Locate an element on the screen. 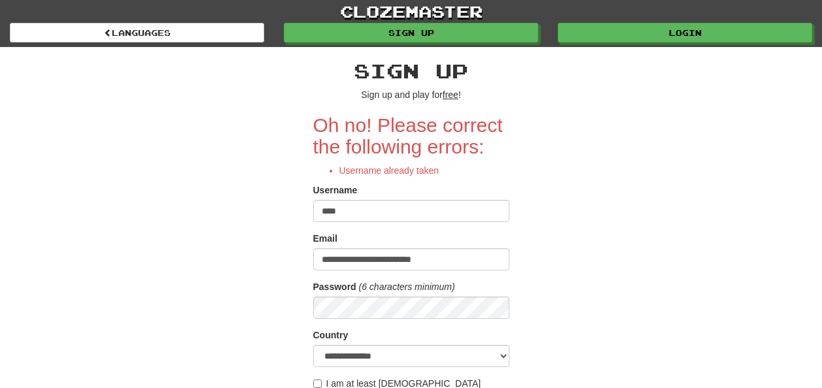 The image size is (822, 388). u: free is located at coordinates (451, 95).